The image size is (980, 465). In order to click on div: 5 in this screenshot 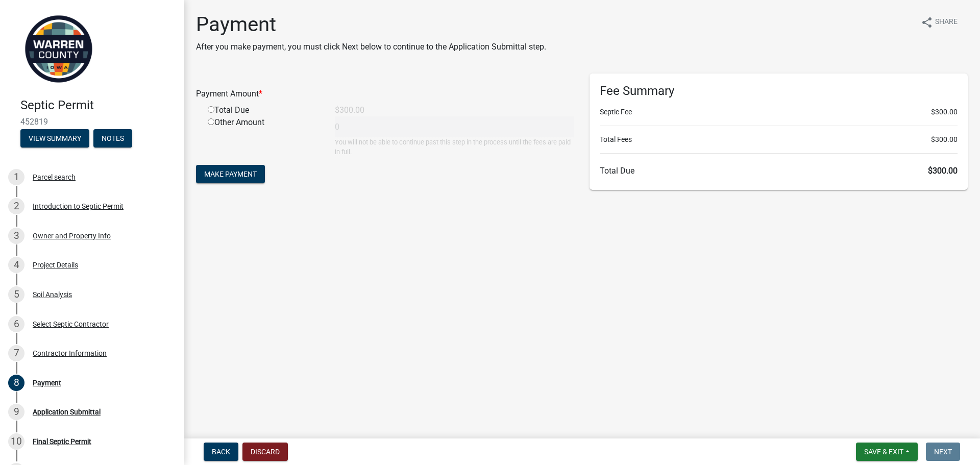, I will do `click(16, 294)`.